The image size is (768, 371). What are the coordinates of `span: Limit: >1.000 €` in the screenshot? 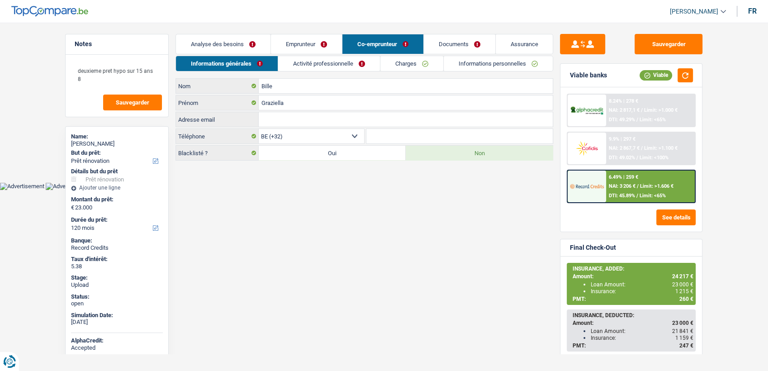 It's located at (661, 110).